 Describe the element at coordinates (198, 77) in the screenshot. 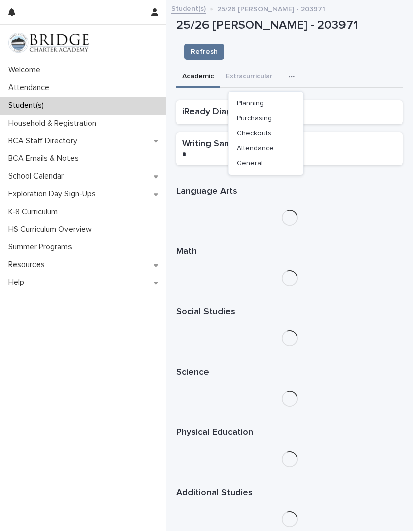

I see `button: Academic` at that location.